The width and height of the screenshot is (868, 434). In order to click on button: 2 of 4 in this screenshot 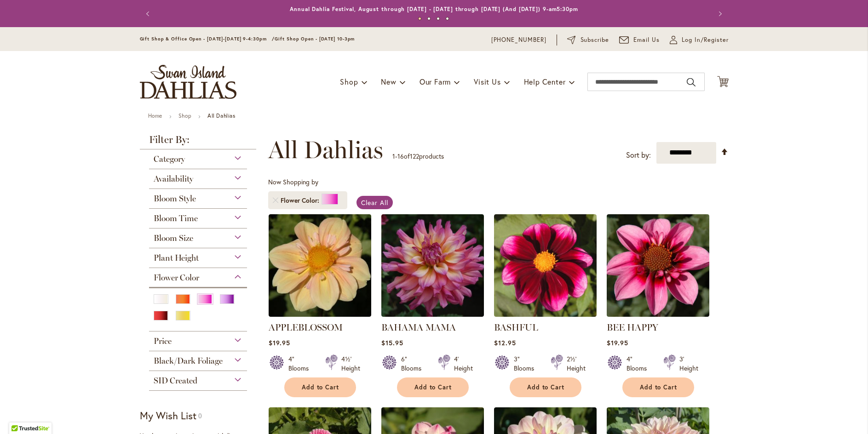, I will do `click(429, 18)`.